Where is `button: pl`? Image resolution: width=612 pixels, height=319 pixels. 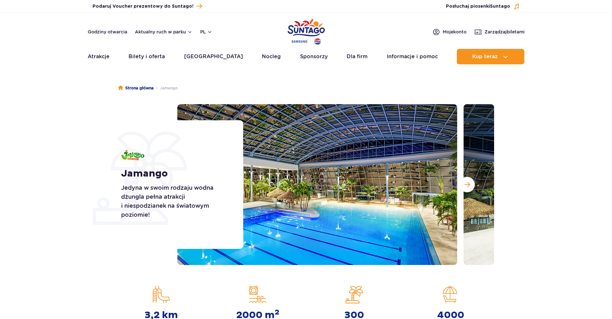 button: pl is located at coordinates (206, 32).